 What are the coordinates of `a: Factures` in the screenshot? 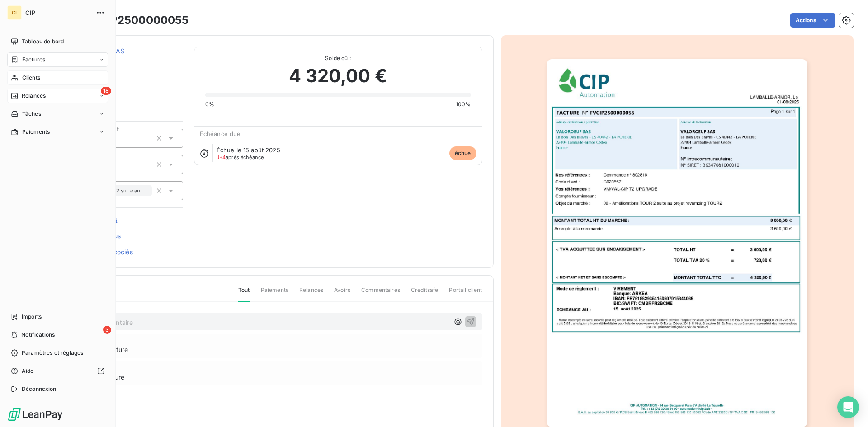 It's located at (58, 60).